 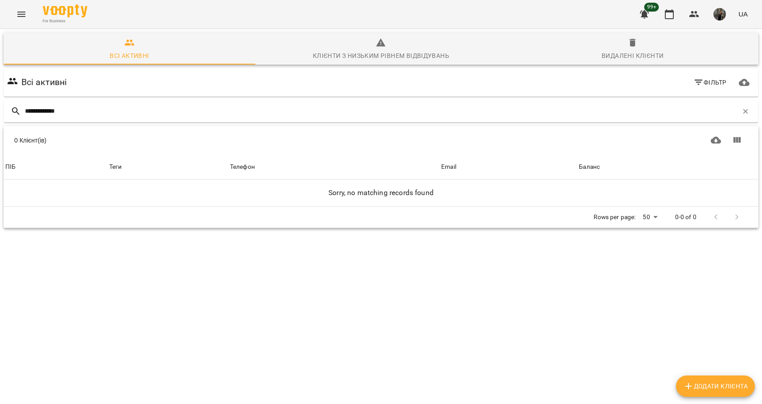 What do you see at coordinates (668, 167) in the screenshot?
I see `span: Баланс` at bounding box center [668, 167].